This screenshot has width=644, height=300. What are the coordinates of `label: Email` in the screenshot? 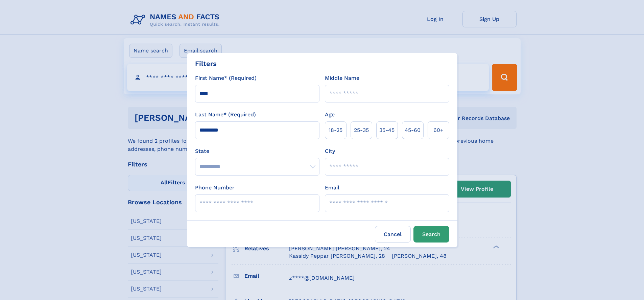 It's located at (332, 188).